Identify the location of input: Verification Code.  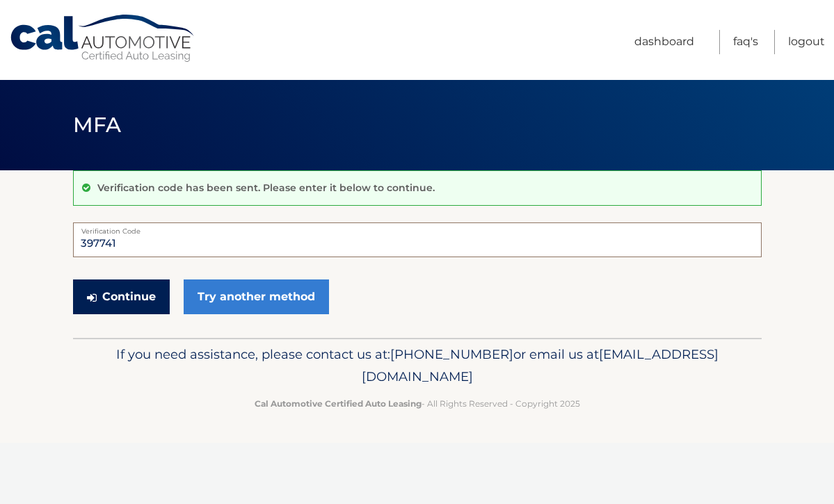
(417, 240).